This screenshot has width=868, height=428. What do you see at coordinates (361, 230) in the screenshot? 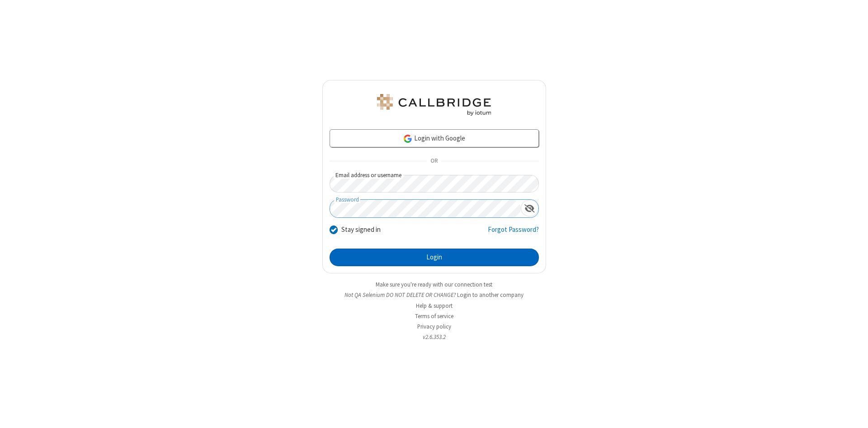
I see `label: Stay signed in` at bounding box center [361, 230].